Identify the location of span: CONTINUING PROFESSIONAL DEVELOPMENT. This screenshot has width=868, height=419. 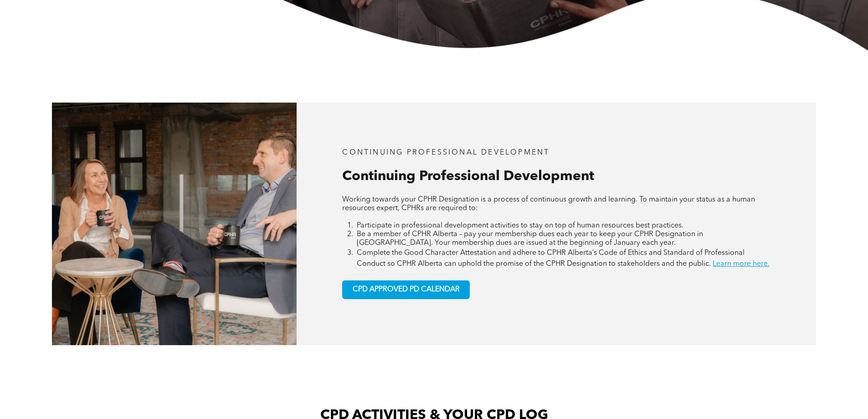
(446, 152).